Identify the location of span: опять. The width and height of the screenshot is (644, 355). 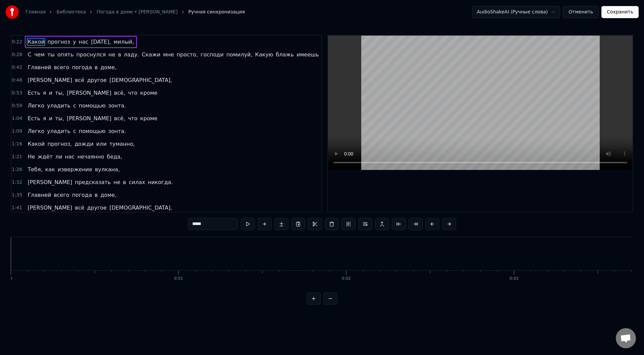
(66, 54).